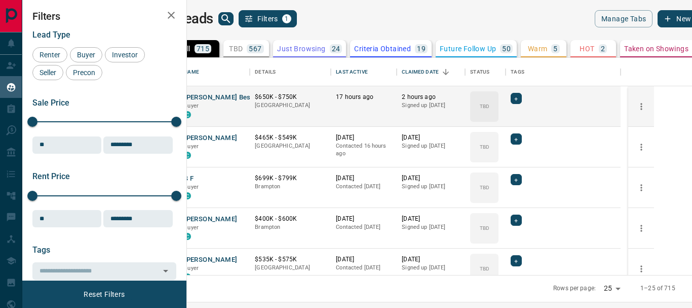  Describe the element at coordinates (555, 49) in the screenshot. I see `p: 5` at that location.